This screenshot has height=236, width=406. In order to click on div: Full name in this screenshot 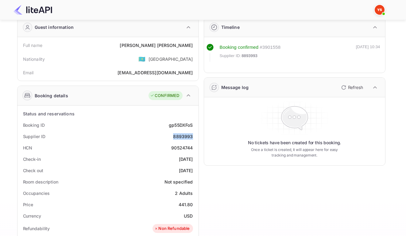, I will do `click(33, 45)`.